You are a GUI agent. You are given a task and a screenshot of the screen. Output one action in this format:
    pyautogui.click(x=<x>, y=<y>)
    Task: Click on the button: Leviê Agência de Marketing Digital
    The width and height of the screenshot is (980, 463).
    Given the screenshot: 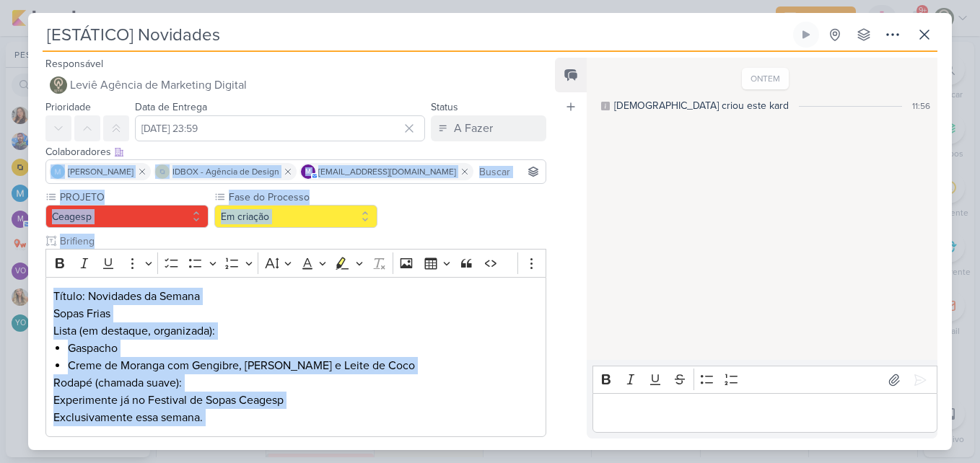 What is the action you would take?
    pyautogui.click(x=296, y=85)
    